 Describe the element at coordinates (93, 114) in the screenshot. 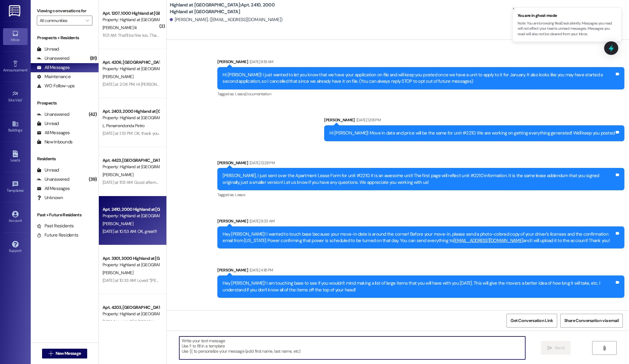

I see `div: (42)` at that location.